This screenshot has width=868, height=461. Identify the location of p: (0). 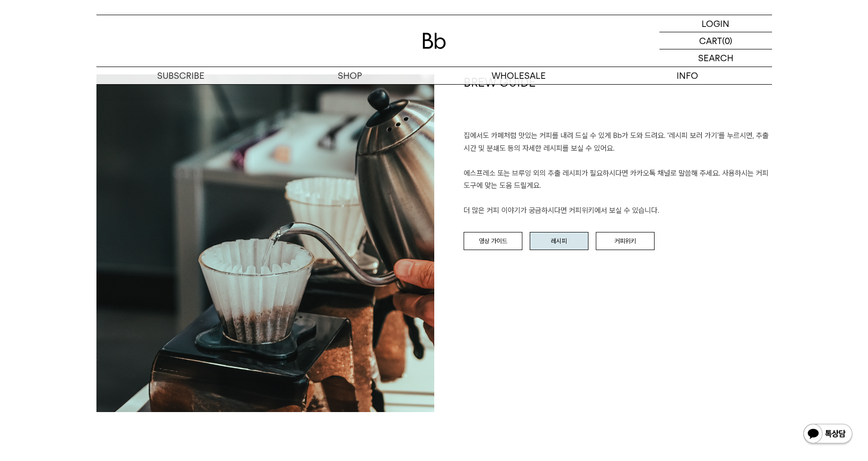
(727, 41).